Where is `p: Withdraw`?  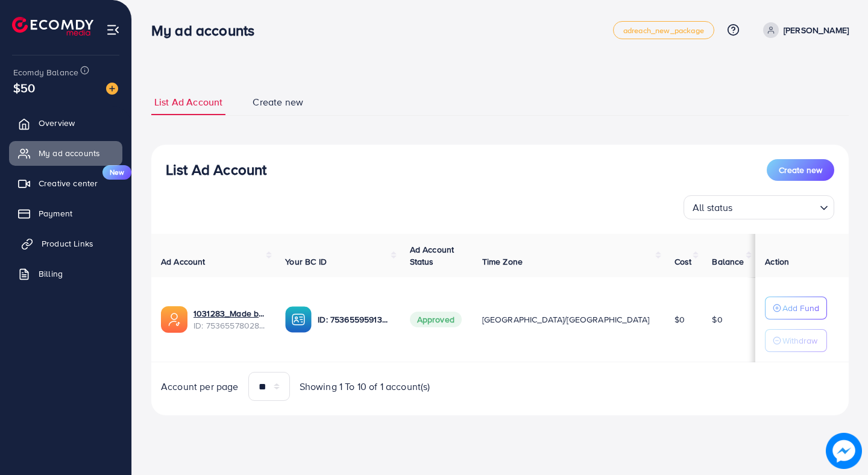
p: Withdraw is located at coordinates (801, 340).